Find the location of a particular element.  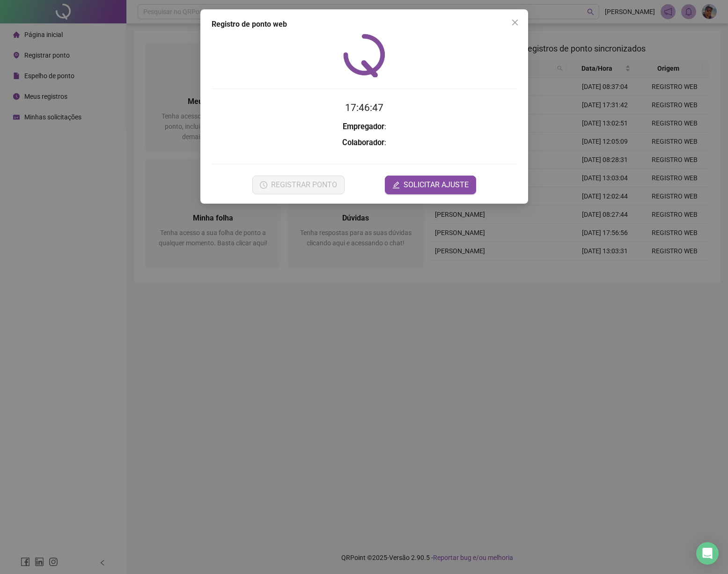

div: Registro de ponto web is located at coordinates (364, 24).